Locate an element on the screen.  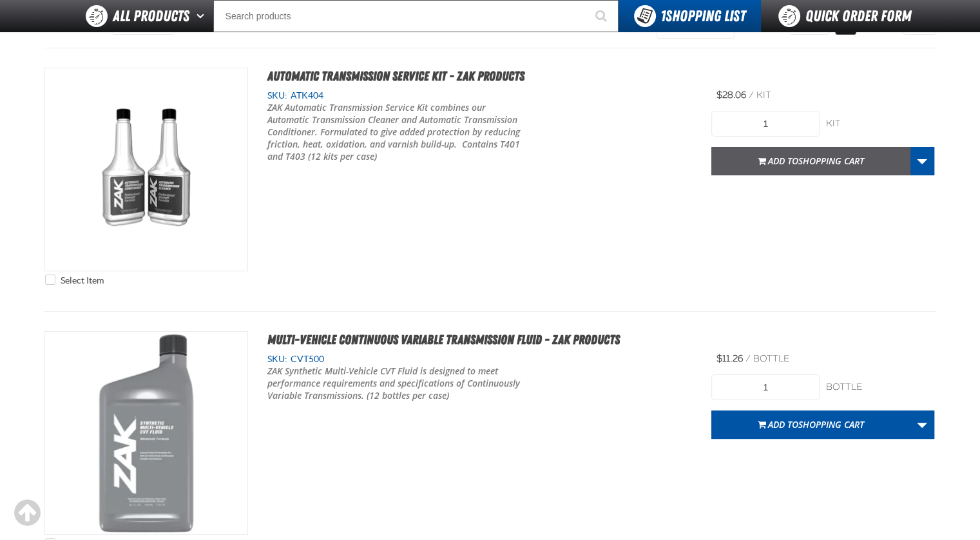
strong: 1 is located at coordinates (663, 16).